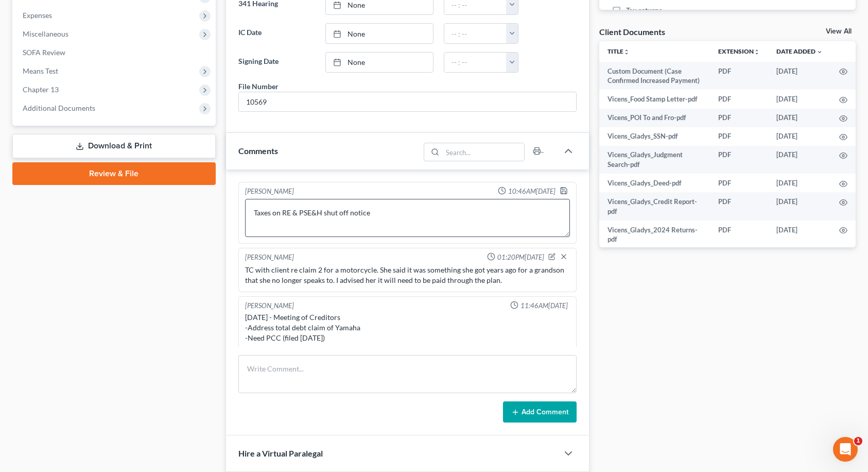  What do you see at coordinates (276, 63) in the screenshot?
I see `label: Signing Date` at bounding box center [276, 63].